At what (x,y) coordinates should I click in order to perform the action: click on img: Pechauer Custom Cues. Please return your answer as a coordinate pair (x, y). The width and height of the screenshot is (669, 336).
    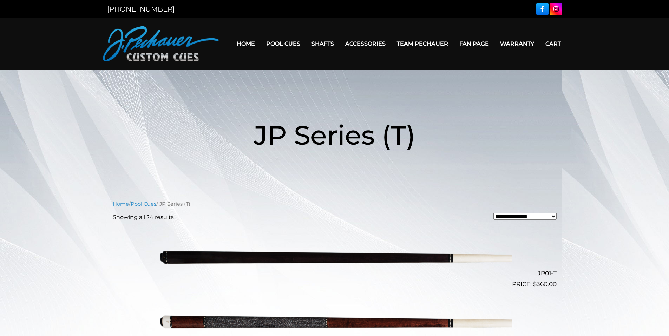
    Looking at the image, I should click on (161, 44).